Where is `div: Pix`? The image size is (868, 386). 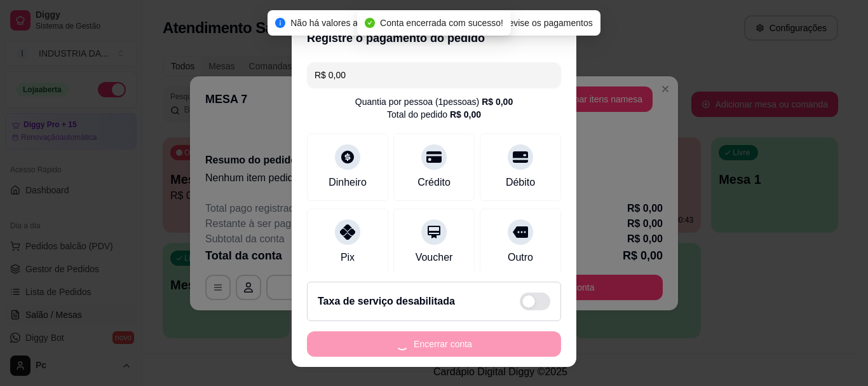
div: Pix is located at coordinates (348, 258).